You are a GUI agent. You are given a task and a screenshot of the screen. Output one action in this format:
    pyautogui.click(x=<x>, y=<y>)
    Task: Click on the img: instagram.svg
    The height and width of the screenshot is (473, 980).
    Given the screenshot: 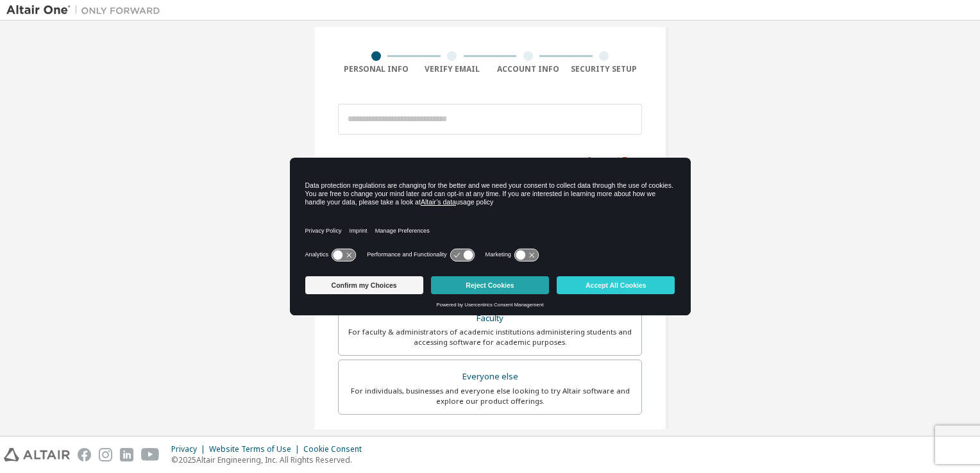 What is the action you would take?
    pyautogui.click(x=105, y=455)
    